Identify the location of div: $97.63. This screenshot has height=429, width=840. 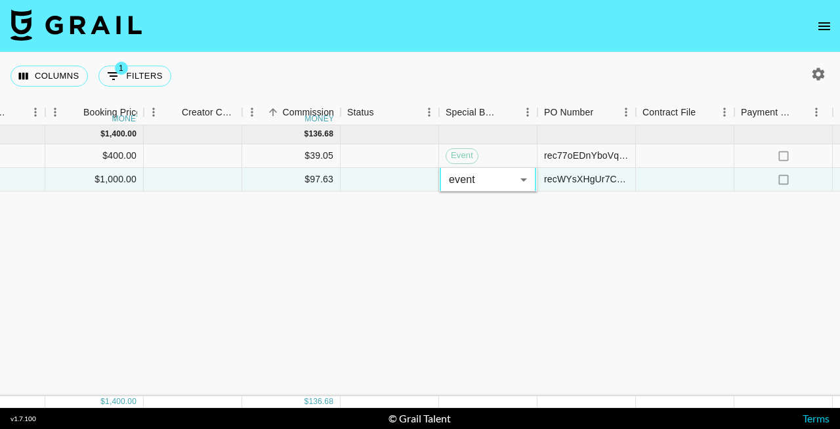
(291, 180).